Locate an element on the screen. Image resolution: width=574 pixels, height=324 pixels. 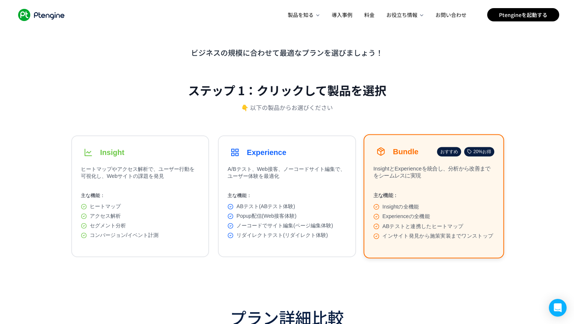
button: Bundleおすすめ20%お得InsightとExperienceを統合し、分析から改善までをシームレスに実現主な機能：Insightの全機能Experienceの全機能ABテストと連携したヒー... is located at coordinates (434, 197).